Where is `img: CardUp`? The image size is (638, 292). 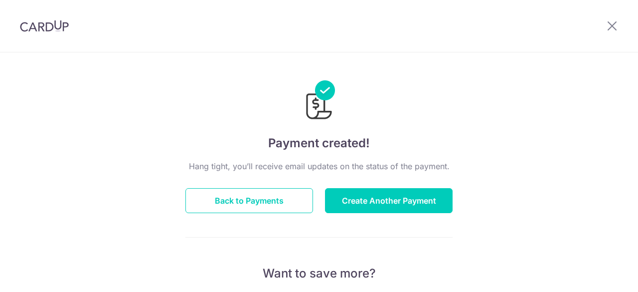 img: CardUp is located at coordinates (44, 26).